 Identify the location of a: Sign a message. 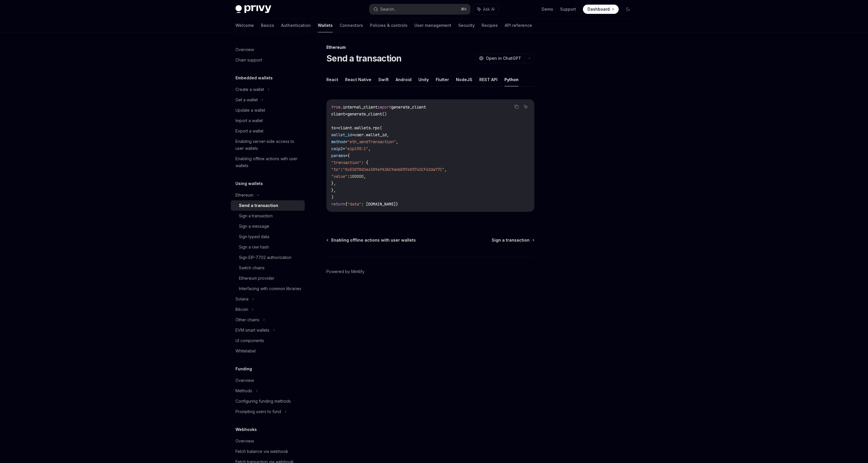
(268, 226).